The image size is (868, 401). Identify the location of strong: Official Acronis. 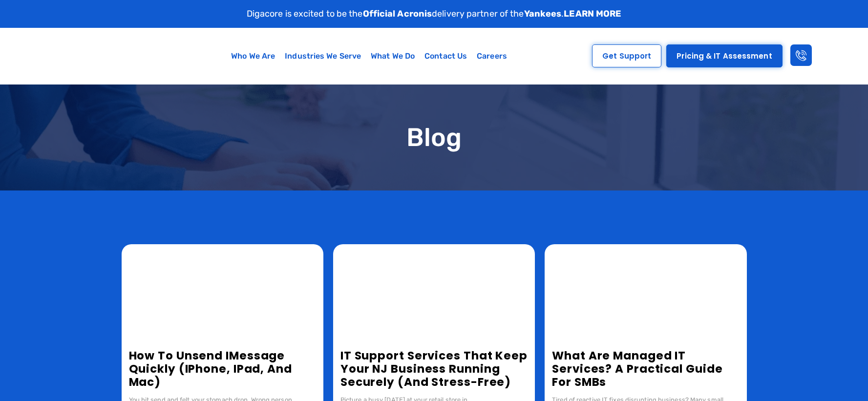
(397, 14).